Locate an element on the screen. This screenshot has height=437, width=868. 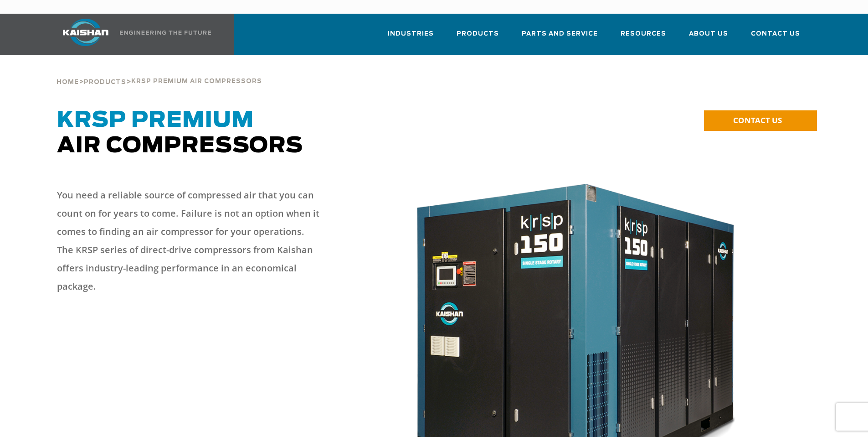
a: Resources is located at coordinates (643, 37).